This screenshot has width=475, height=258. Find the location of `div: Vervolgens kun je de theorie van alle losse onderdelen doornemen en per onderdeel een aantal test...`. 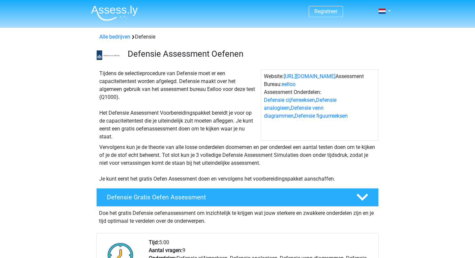

div: Vervolgens kun je de theorie van alle losse onderdelen doornemen en per onderdeel een aantal test... is located at coordinates (237, 163).